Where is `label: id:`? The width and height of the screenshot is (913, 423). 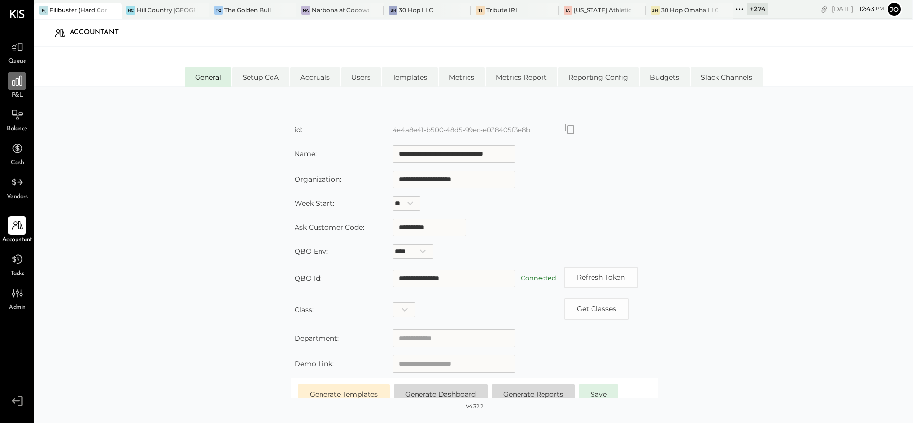 label: id: is located at coordinates (299, 130).